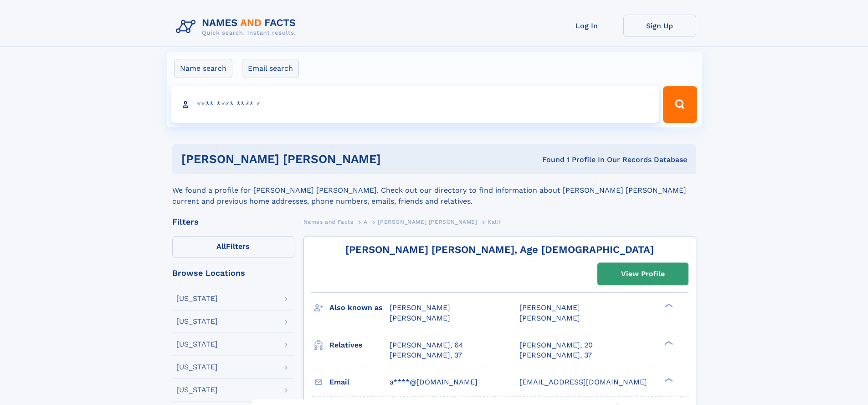  I want to click on a: Sign Up, so click(660, 25).